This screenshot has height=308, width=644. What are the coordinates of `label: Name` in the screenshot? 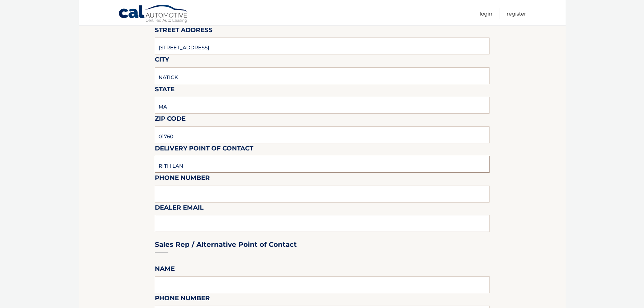 It's located at (165, 270).